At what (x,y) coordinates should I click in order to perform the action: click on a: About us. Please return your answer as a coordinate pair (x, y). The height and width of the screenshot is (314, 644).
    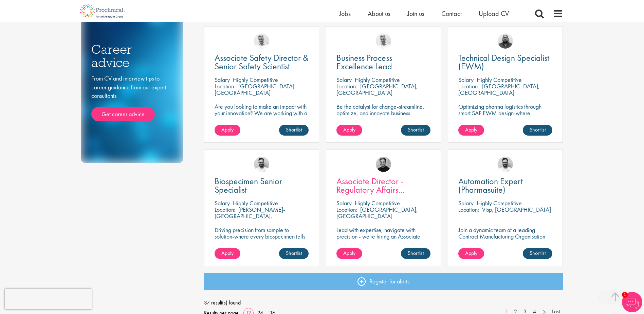
    Looking at the image, I should click on (379, 14).